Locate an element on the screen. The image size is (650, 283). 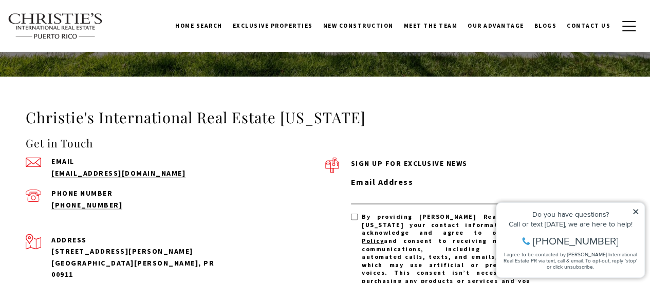
label: Email Address is located at coordinates (441, 182).